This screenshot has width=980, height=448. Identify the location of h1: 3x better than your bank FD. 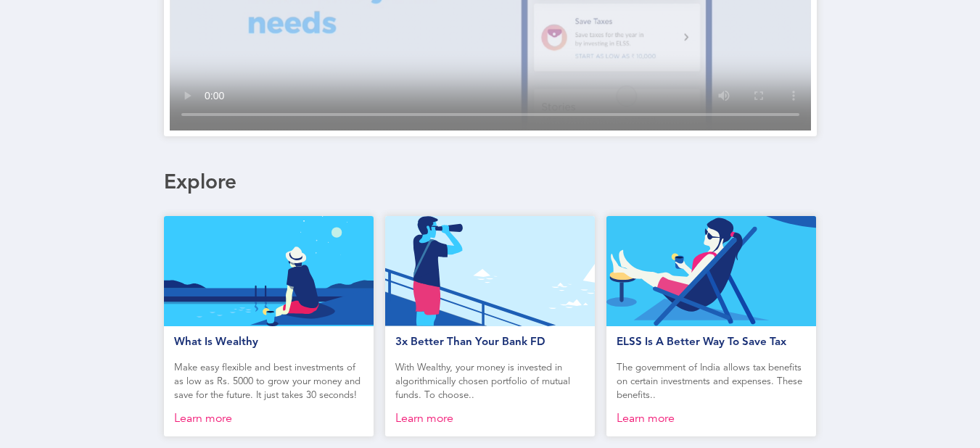
(490, 344).